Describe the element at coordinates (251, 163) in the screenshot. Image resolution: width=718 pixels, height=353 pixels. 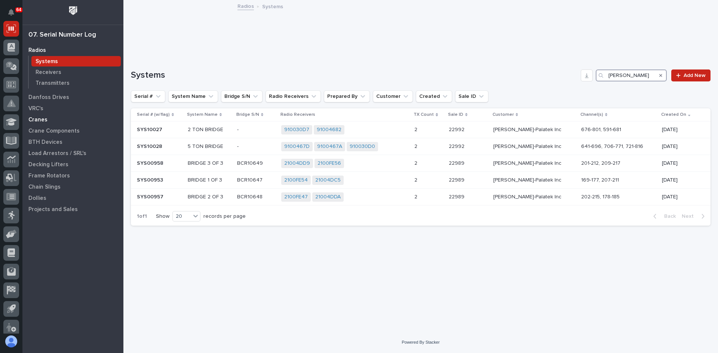
I see `p: BCR10649` at that location.